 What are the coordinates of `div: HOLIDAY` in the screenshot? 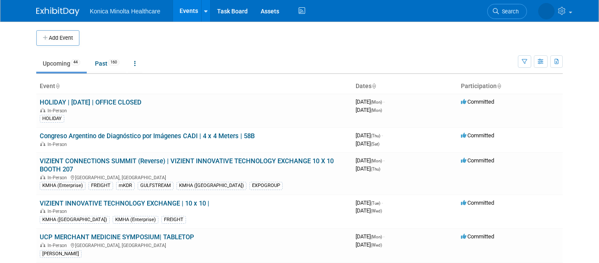 It's located at (52, 119).